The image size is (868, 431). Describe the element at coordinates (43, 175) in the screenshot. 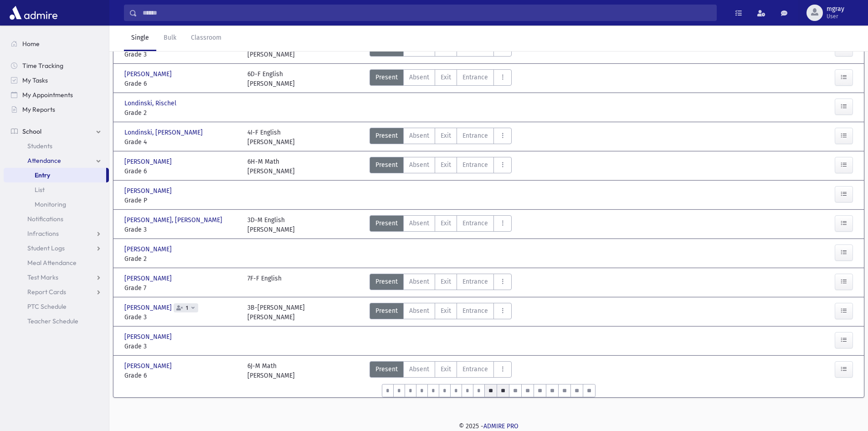

I see `span: Entry` at that location.